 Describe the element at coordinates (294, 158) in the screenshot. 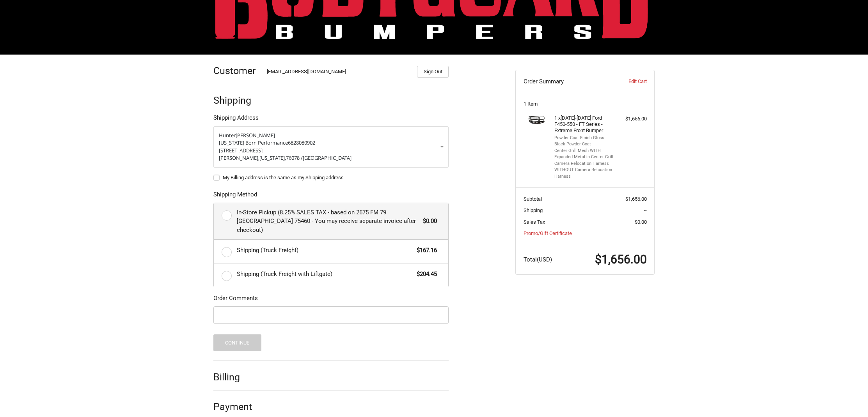

I see `span: 76078 /` at that location.